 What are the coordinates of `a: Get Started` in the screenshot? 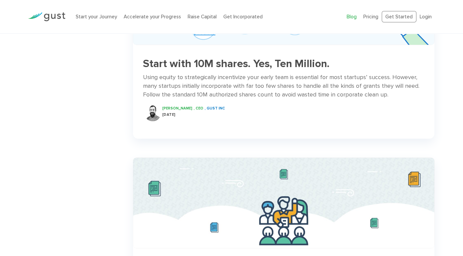 It's located at (399, 17).